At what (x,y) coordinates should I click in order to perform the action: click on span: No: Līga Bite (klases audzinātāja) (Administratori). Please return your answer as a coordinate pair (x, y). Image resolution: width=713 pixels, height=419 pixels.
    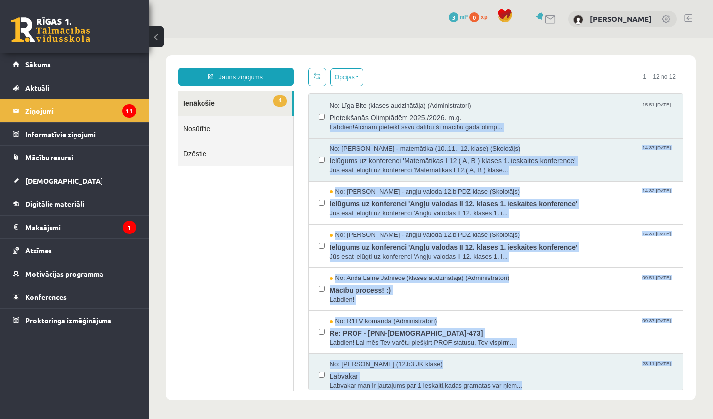
    Looking at the image, I should click on (252, 68).